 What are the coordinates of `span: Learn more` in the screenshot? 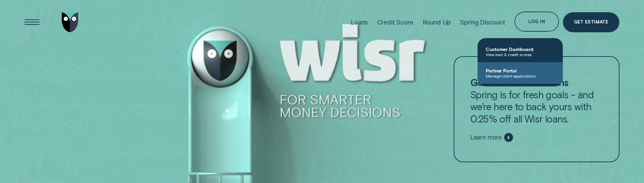 It's located at (486, 137).